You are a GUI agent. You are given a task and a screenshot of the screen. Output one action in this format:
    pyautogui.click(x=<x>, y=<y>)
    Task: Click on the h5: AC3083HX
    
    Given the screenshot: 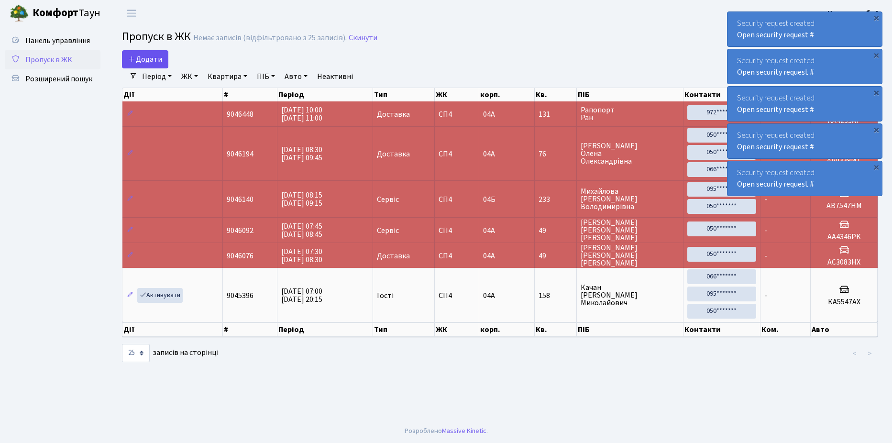 What is the action you would take?
    pyautogui.click(x=844, y=262)
    